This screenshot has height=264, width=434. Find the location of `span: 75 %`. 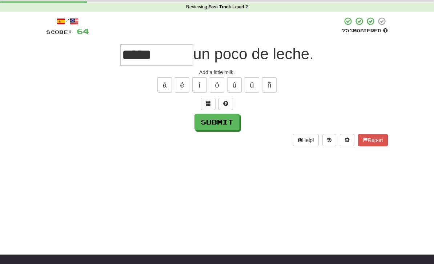

span: 75 % is located at coordinates (348, 31).